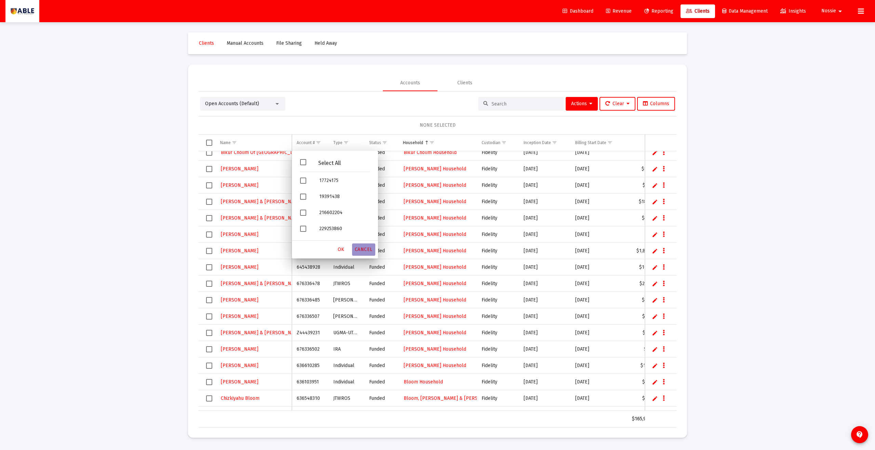 This screenshot has height=450, width=875. What do you see at coordinates (578, 11) in the screenshot?
I see `a: Dashboard` at bounding box center [578, 11].